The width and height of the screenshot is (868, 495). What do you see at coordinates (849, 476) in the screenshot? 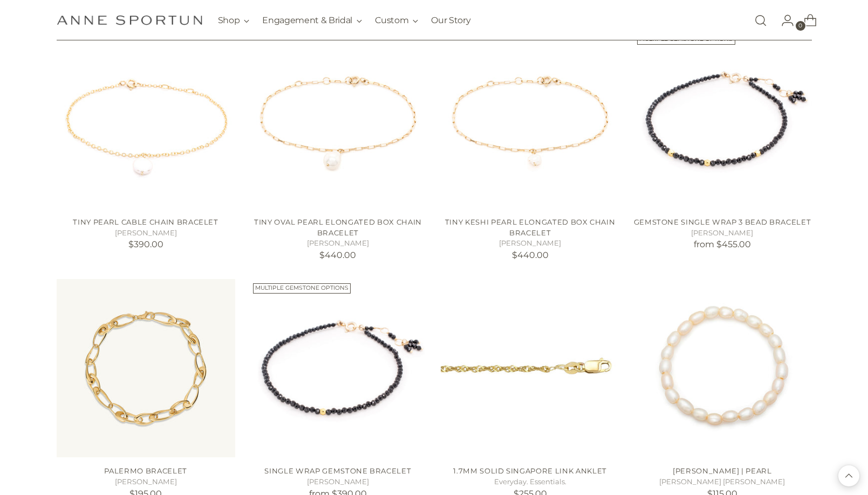
I see `button: Back to top` at bounding box center [849, 476].